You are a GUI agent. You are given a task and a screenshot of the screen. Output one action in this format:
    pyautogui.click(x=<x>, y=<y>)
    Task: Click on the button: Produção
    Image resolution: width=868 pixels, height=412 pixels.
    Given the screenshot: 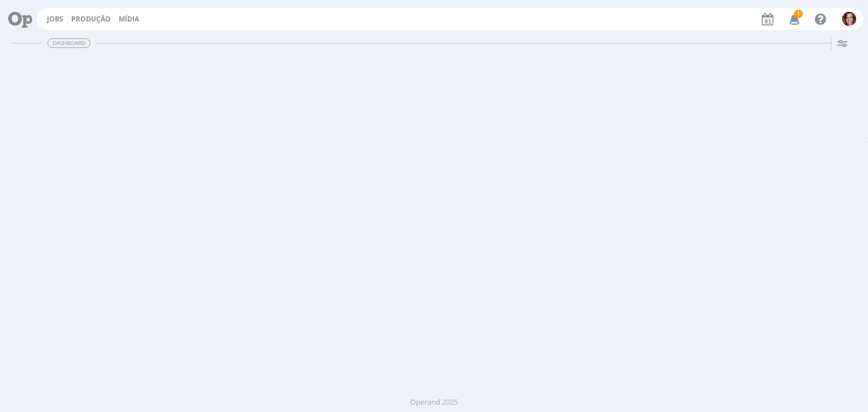 What is the action you would take?
    pyautogui.click(x=91, y=19)
    